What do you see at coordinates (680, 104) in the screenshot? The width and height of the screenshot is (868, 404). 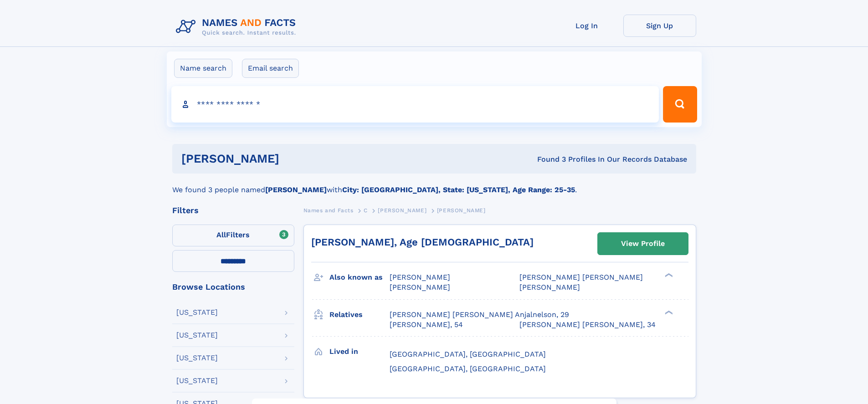 I see `button: Search Button` at bounding box center [680, 104].